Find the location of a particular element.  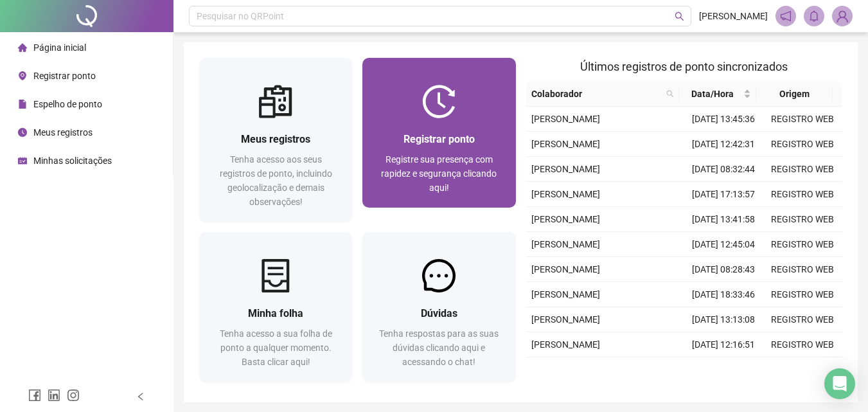

a: DúvidasTenha respostas para as suas dúvidas clicando aqui e acessando o chat! is located at coordinates (439, 306).